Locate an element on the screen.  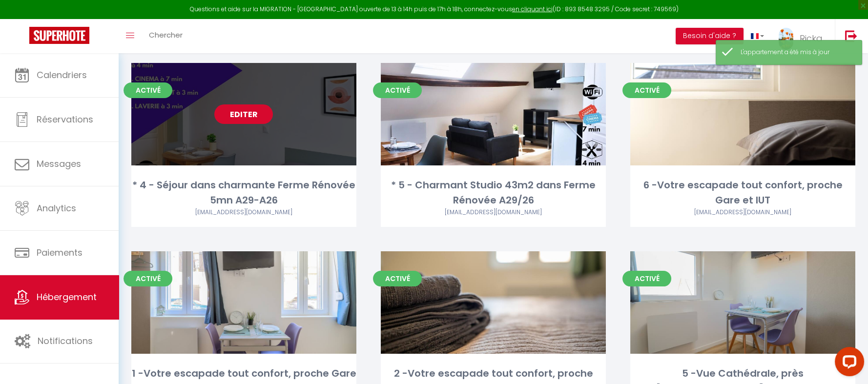
span: Ricka is located at coordinates (811, 38).